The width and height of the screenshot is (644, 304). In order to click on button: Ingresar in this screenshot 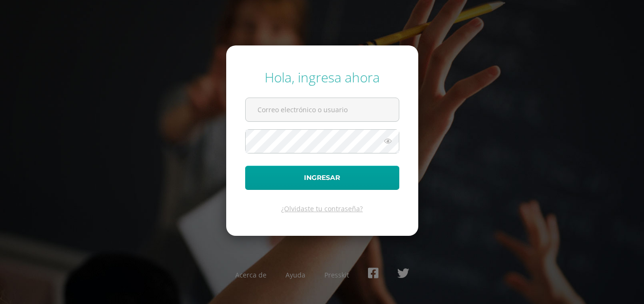, I will do `click(322, 178)`.